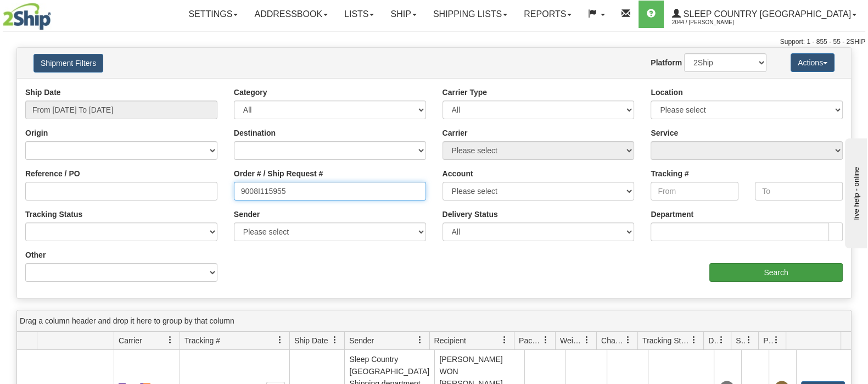  I want to click on a: Shipping lists, so click(470, 14).